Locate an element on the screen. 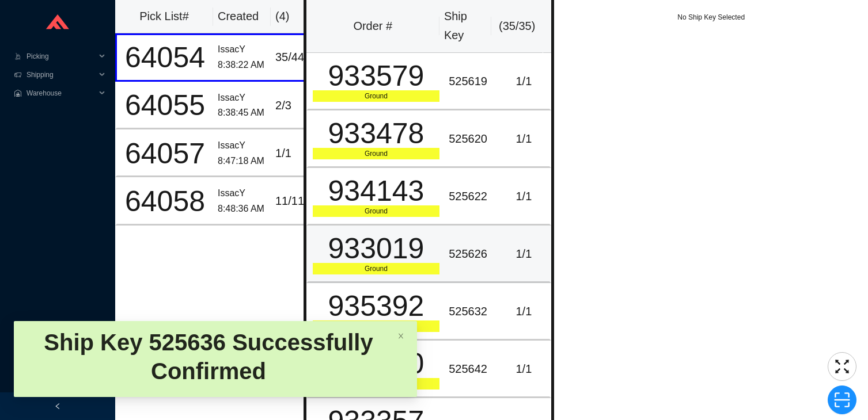 Image resolution: width=868 pixels, height=420 pixels. div: ( 4 ) is located at coordinates (294, 16).